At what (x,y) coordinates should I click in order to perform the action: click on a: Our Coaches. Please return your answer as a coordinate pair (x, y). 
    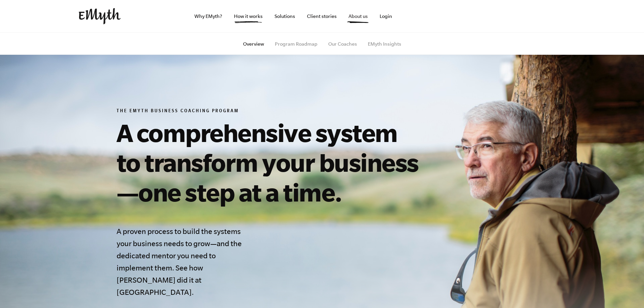
    Looking at the image, I should click on (342, 44).